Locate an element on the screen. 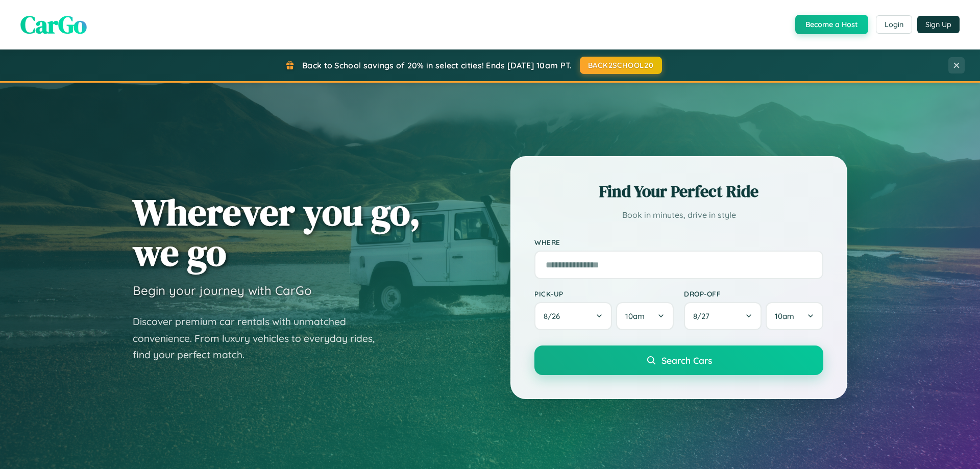  span: CarGo is located at coordinates (53, 24).